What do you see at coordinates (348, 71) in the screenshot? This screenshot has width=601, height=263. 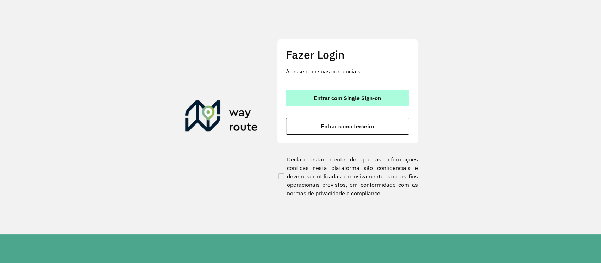 I see `p: Acesse com suas credenciais` at bounding box center [348, 71].